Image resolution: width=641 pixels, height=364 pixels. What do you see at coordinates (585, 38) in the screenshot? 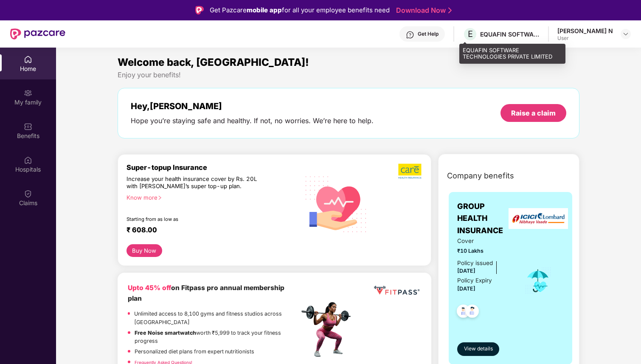
I see `div: User` at bounding box center [585, 38].